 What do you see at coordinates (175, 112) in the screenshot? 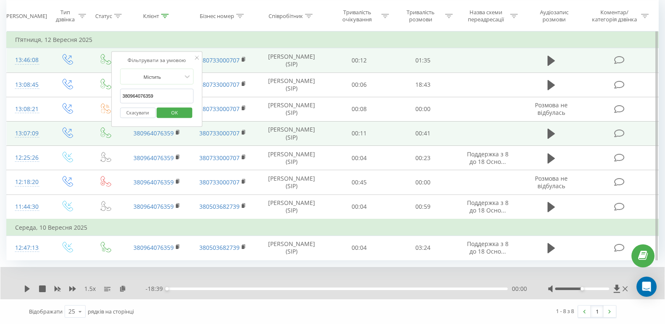
I see `span: OK` at bounding box center [175, 112].